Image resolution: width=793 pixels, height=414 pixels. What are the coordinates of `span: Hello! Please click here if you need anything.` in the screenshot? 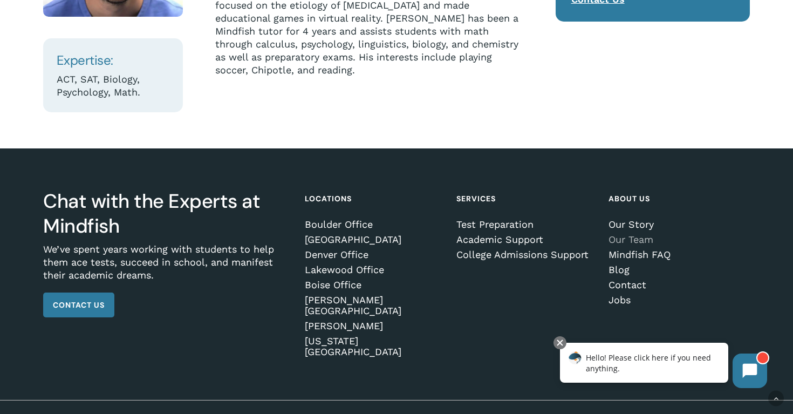 It's located at (100, 29).